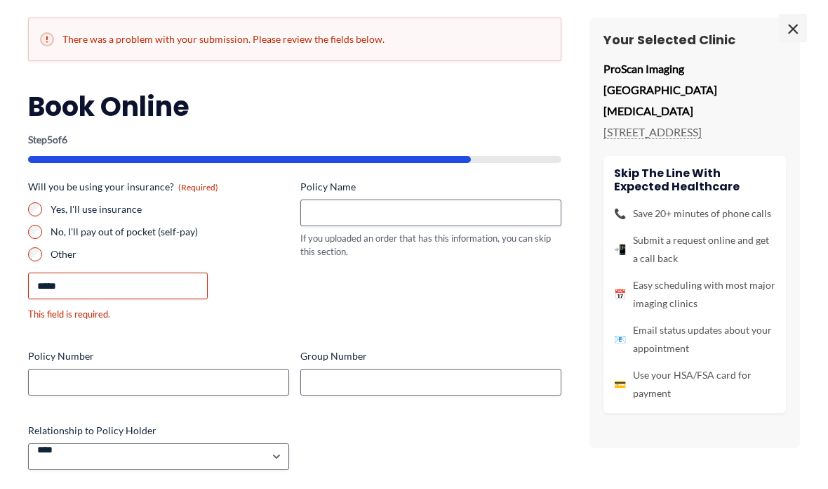  I want to click on h3: Your Selected Clinic, so click(695, 39).